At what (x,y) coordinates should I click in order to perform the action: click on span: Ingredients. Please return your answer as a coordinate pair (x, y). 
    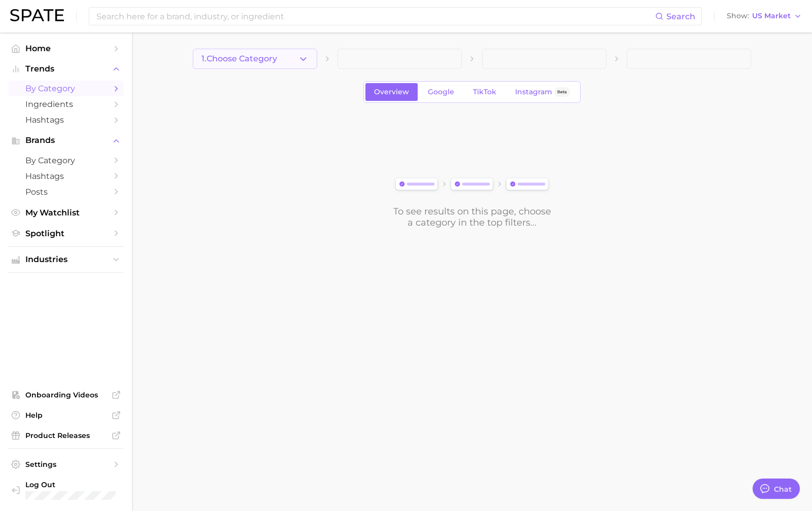
    Looking at the image, I should click on (66, 104).